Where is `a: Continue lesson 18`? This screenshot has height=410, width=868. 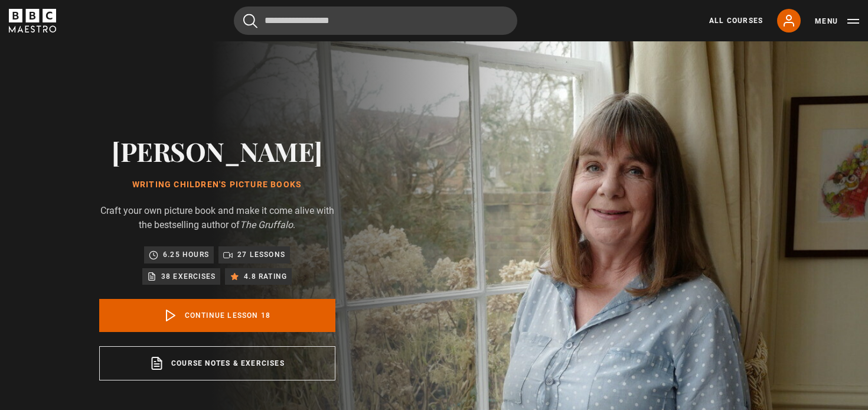 a: Continue lesson 18 is located at coordinates (217, 315).